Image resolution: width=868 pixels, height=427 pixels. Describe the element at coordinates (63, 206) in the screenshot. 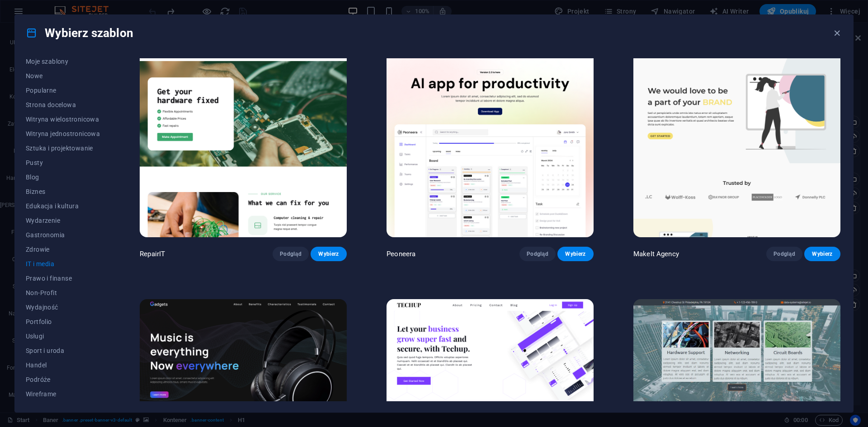

I see `span: Edukacja i kultura` at that location.